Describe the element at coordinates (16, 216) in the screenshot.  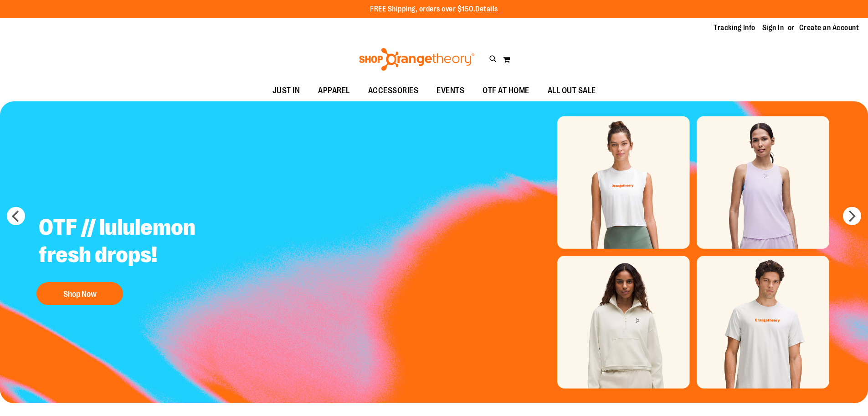
I see `button: prev` at that location.